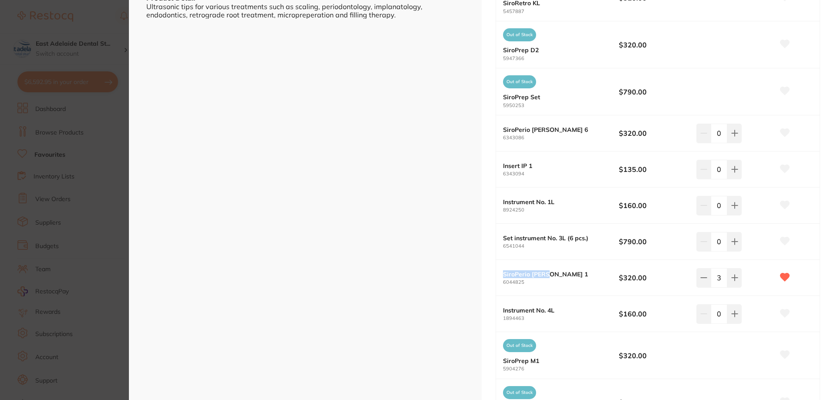 The image size is (834, 400). What do you see at coordinates (561, 282) in the screenshot?
I see `small: 6044825` at bounding box center [561, 282].